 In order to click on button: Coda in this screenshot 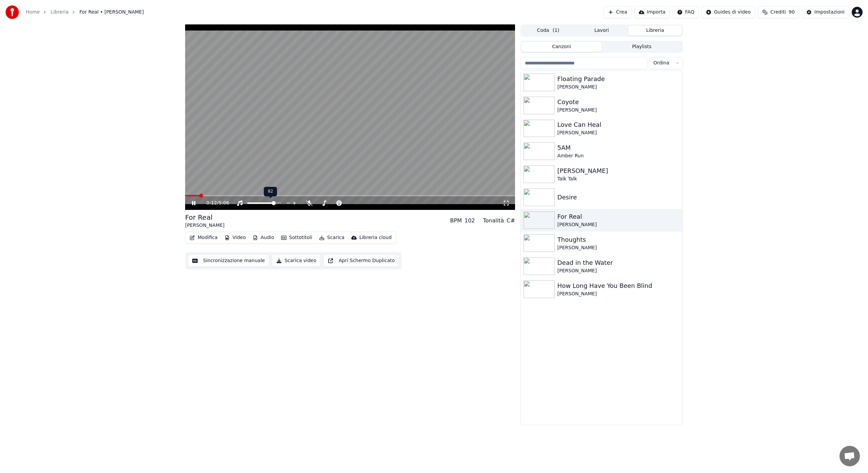, I will do `click(548, 30)`.